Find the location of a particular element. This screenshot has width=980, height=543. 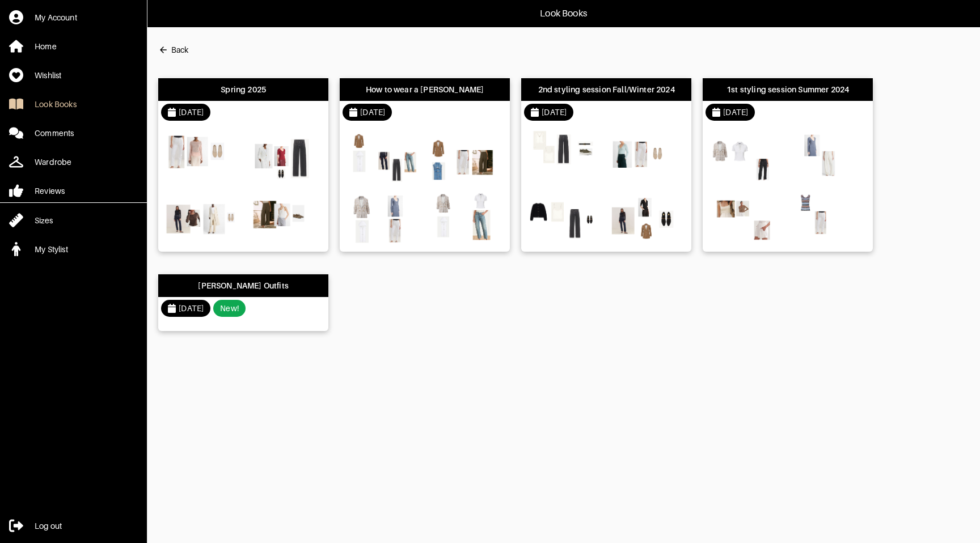

div: Reviews is located at coordinates (49, 191).